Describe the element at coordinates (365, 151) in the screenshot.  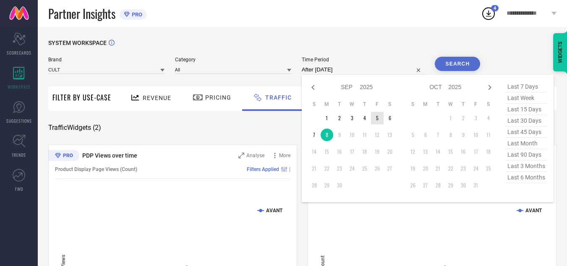
I see `td: Thu Sep 18 2025` at that location.